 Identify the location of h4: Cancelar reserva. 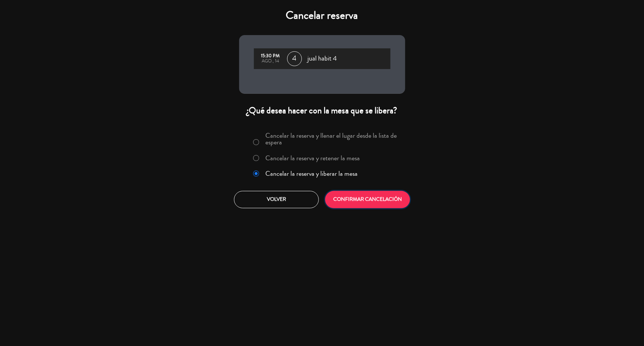
(322, 16).